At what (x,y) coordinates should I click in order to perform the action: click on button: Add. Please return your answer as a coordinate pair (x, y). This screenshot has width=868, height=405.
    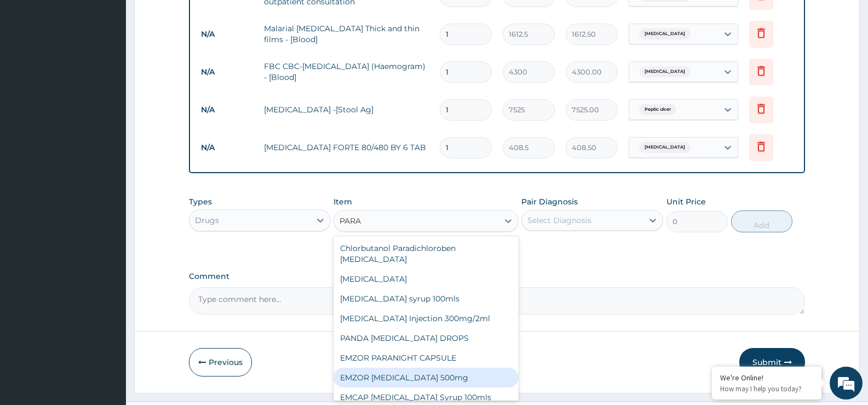
    Looking at the image, I should click on (762, 221).